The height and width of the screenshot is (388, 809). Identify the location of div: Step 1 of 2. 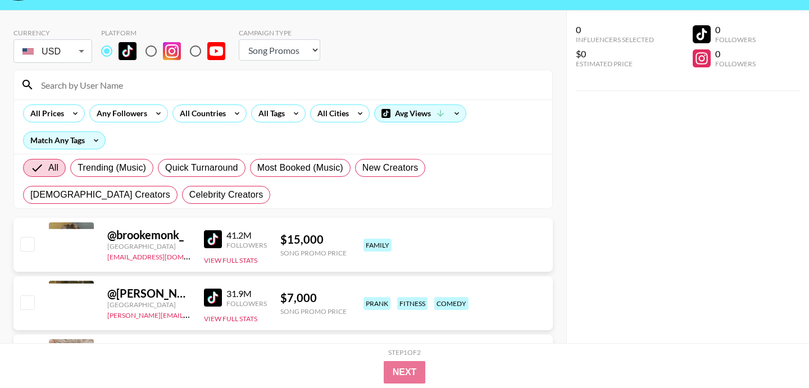
(405, 352).